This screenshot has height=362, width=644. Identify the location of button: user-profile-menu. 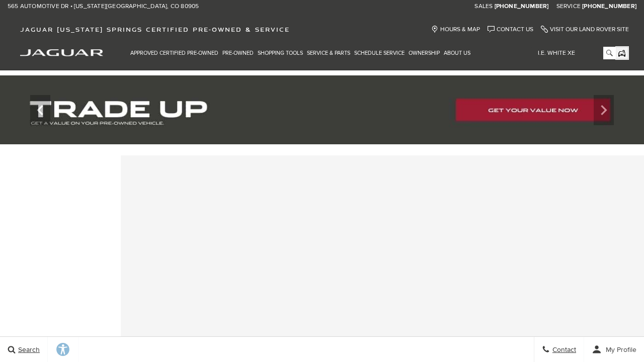
(614, 349).